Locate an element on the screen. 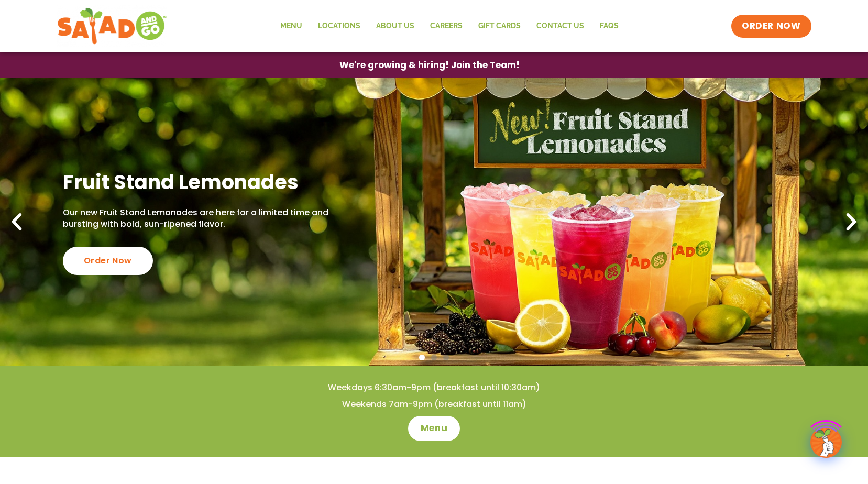 This screenshot has width=868, height=484. nav: Menu is located at coordinates (450, 26).